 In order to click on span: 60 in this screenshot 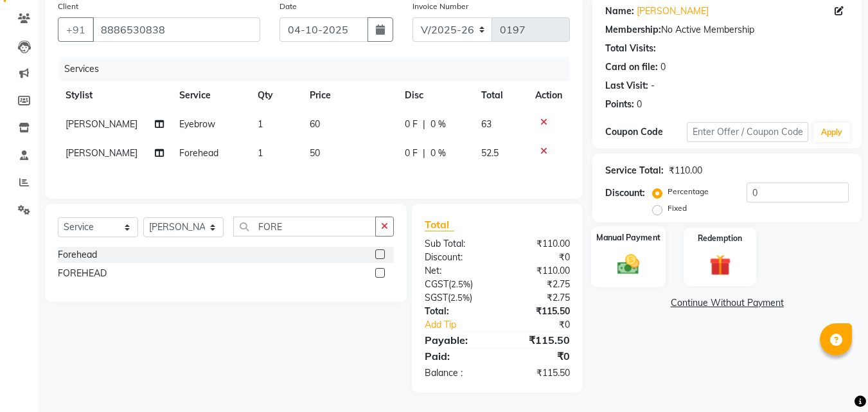, I will do `click(315, 124)`.